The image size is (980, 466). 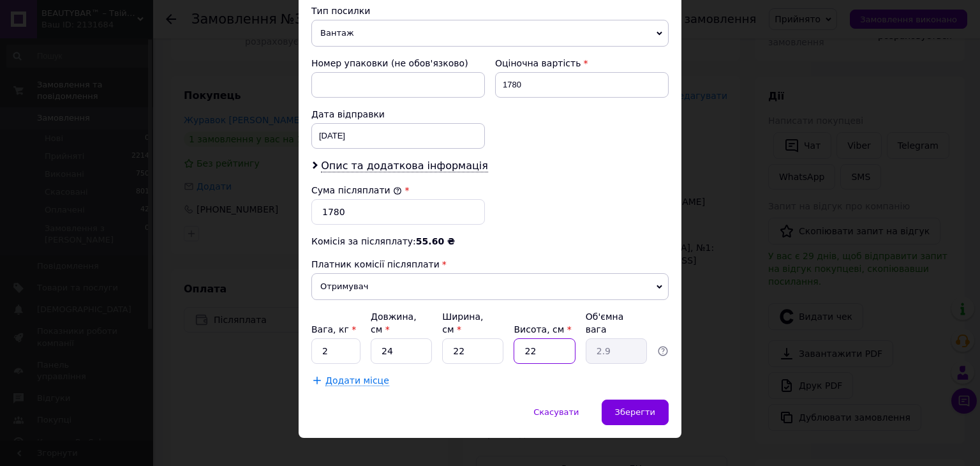 I want to click on span: Скасувати, so click(x=555, y=411).